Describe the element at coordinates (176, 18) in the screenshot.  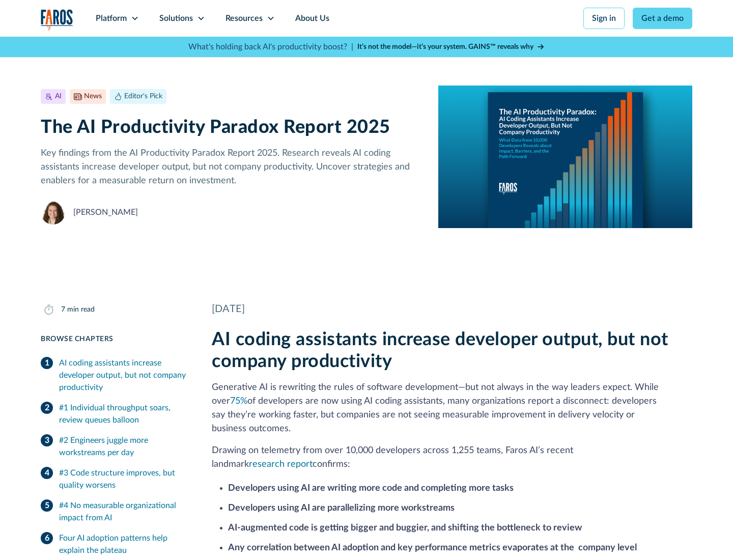
I see `div: Solutions` at that location.